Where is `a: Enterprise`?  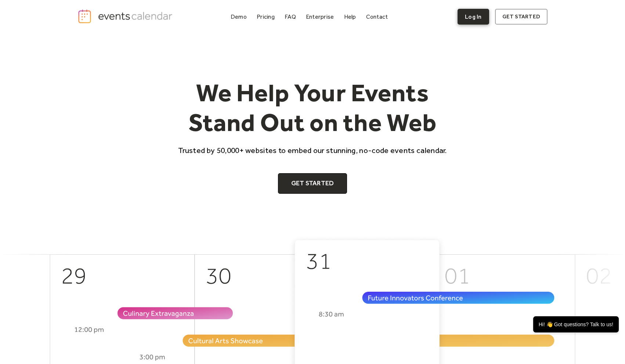
a: Enterprise is located at coordinates (320, 16).